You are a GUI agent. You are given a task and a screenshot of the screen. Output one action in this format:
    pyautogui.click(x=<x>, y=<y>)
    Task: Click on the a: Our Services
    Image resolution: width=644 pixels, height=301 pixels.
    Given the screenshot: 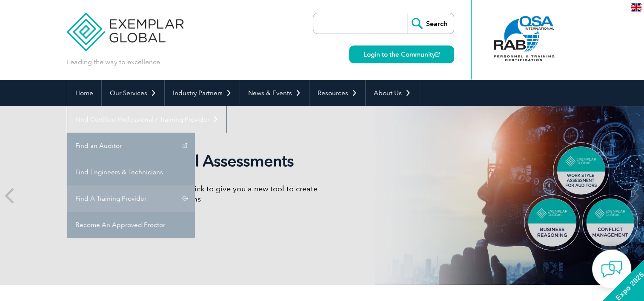 What is the action you would take?
    pyautogui.click(x=133, y=93)
    